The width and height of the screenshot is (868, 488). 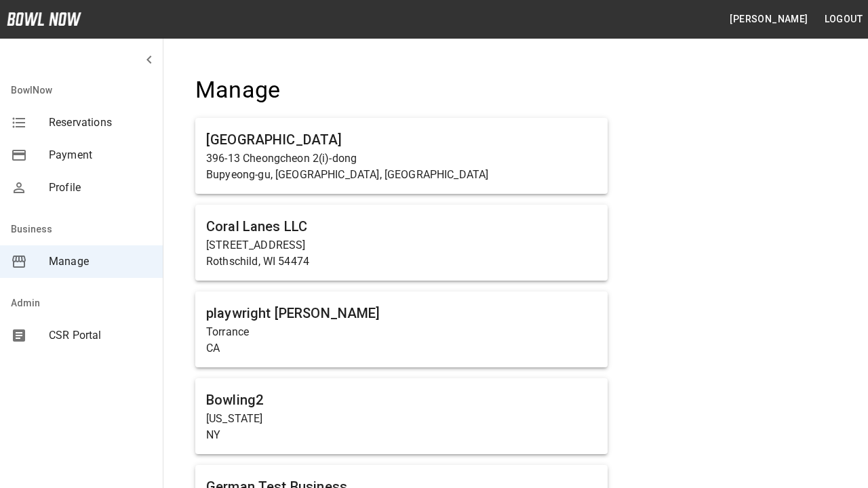 I want to click on h4: Manage, so click(x=401, y=90).